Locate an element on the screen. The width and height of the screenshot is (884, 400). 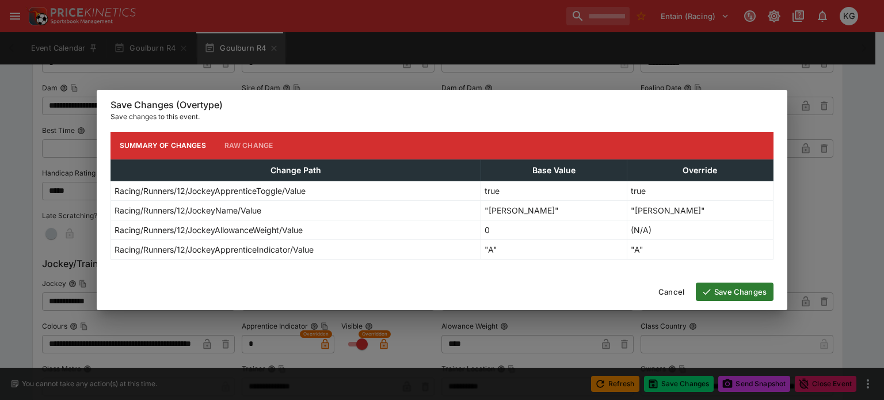
th: Change Path is located at coordinates (296, 170).